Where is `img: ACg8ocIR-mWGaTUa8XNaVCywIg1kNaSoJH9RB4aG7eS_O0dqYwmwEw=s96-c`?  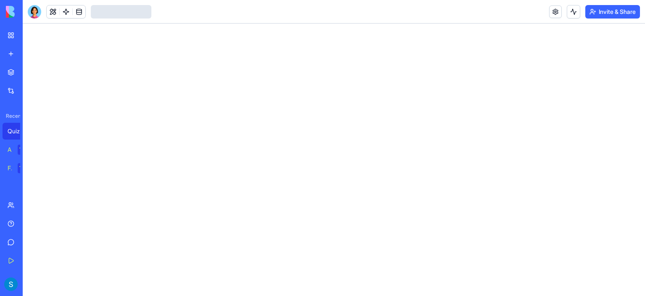
img: ACg8ocIR-mWGaTUa8XNaVCywIg1kNaSoJH9RB4aG7eS_O0dqYwmwEw=s96-c is located at coordinates (11, 284).